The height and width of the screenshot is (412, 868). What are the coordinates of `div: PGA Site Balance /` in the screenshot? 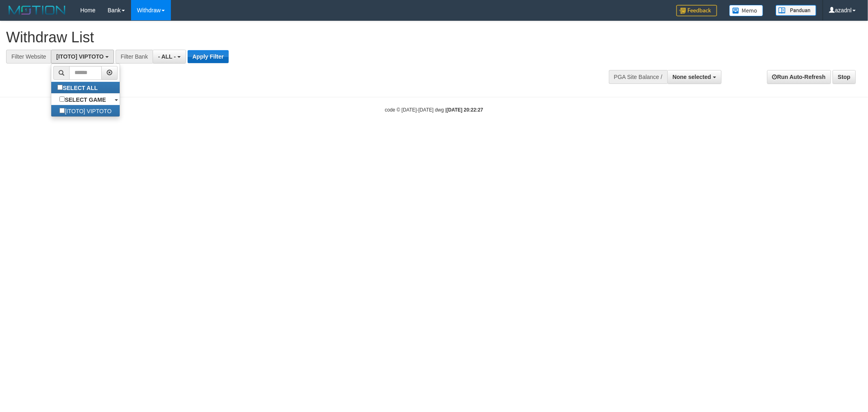 It's located at (639, 77).